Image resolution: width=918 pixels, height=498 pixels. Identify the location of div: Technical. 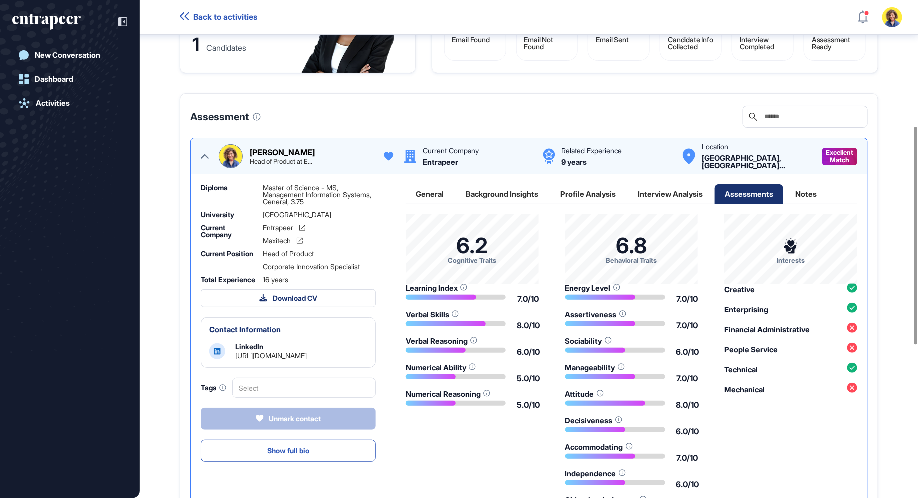
(740, 369).